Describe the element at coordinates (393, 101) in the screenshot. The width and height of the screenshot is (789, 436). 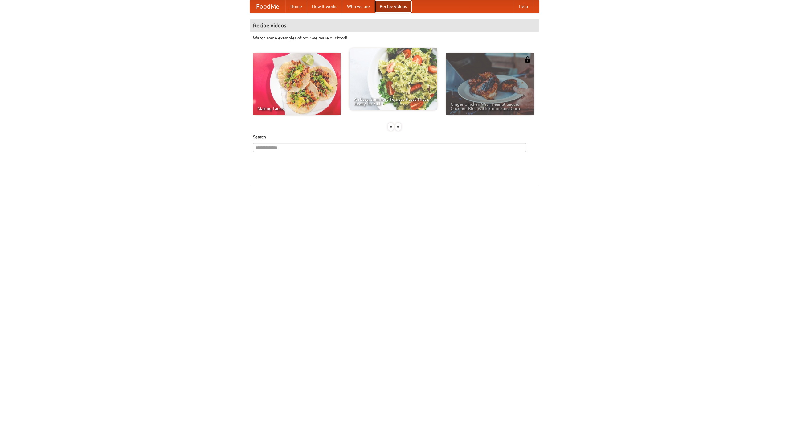
I see `span: An Easy, Summery Tomato Pasta That's Ready for Fall` at that location.